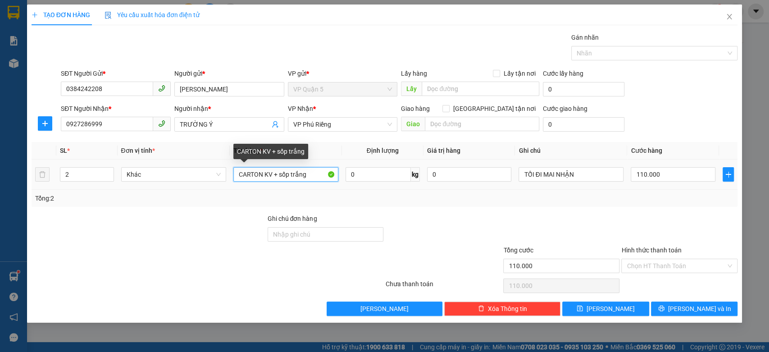  What do you see at coordinates (570, 150) in the screenshot?
I see `th: Ghi chú` at bounding box center [570, 150].